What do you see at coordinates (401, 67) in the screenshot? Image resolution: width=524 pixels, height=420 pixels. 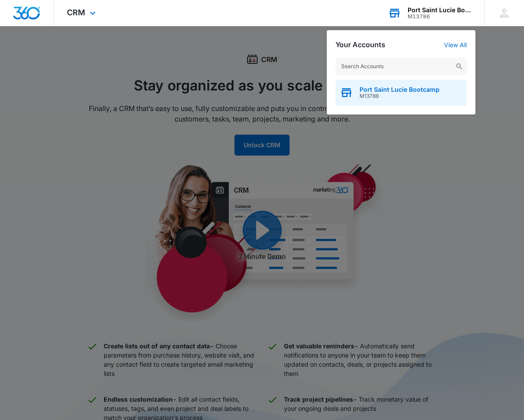 I see `input: Search Accounts` at bounding box center [401, 67].